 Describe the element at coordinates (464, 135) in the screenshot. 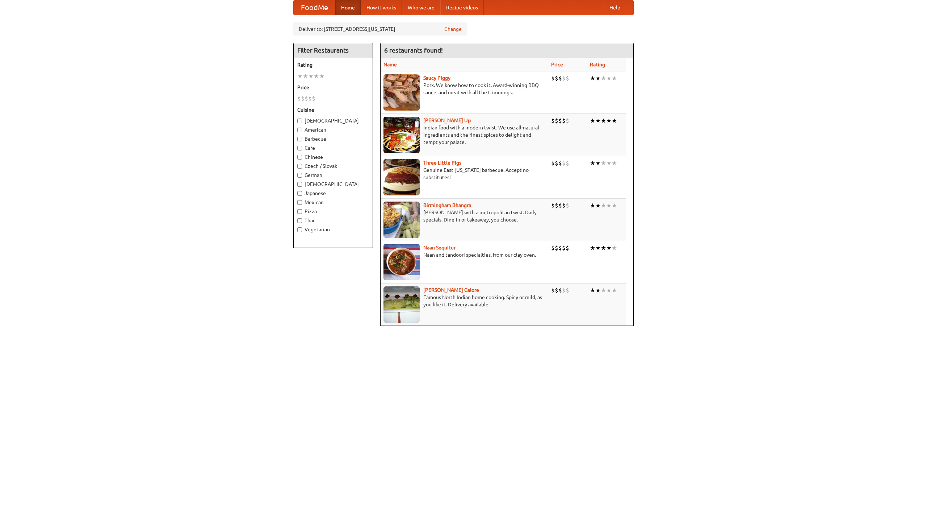

I see `p: Indian food with a modern twist. We use all-natural ingredients and the finest spices to delight ...` at that location.